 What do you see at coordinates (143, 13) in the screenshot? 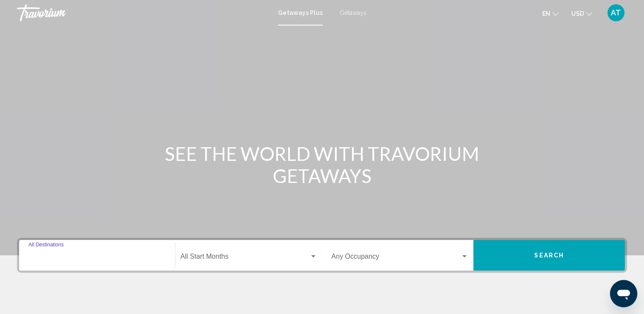
I see `a: Travorium` at bounding box center [143, 13].